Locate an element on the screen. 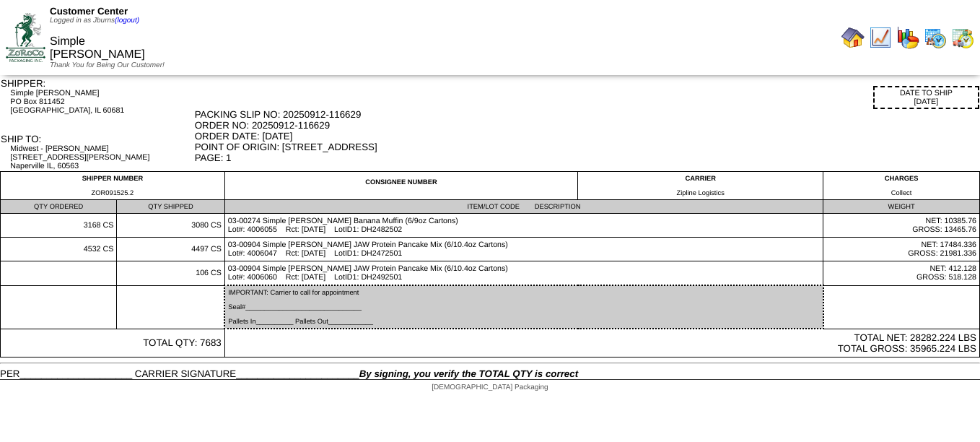 This screenshot has width=980, height=442. img: line_graph.gif is located at coordinates (881, 38).